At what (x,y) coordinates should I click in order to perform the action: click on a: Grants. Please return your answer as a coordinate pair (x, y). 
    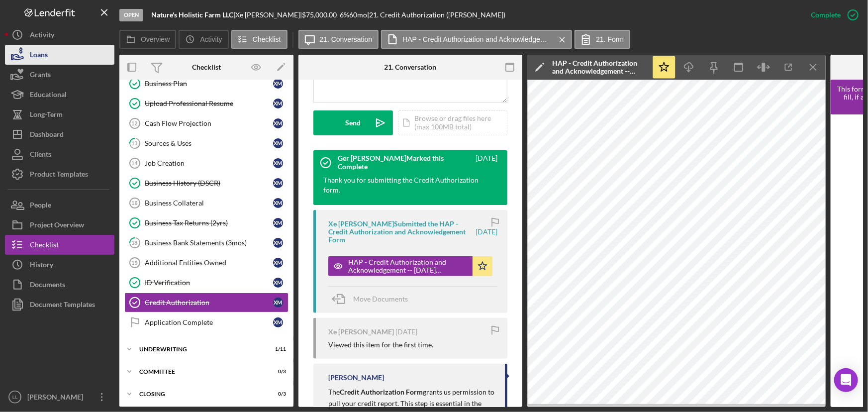
    Looking at the image, I should click on (60, 75).